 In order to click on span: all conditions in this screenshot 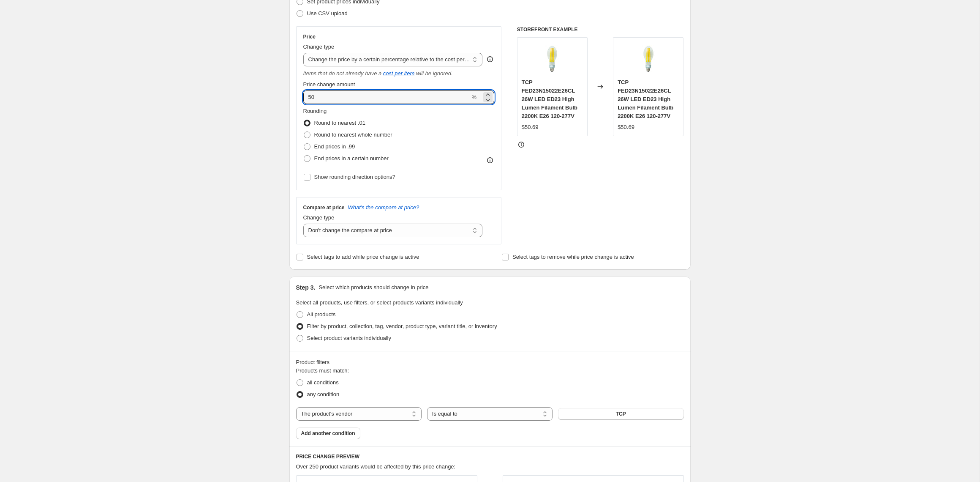, I will do `click(323, 382)`.